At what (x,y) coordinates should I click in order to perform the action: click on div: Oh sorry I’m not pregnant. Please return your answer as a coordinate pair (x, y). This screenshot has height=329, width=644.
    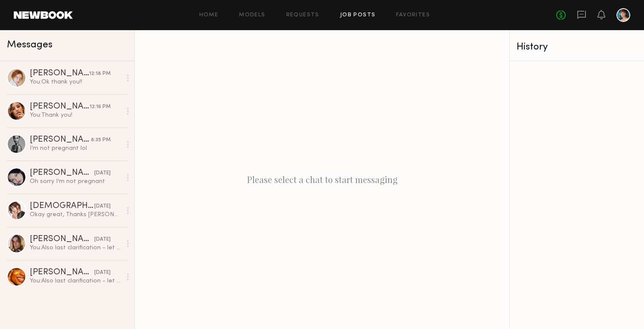
    Looking at the image, I should click on (76, 181).